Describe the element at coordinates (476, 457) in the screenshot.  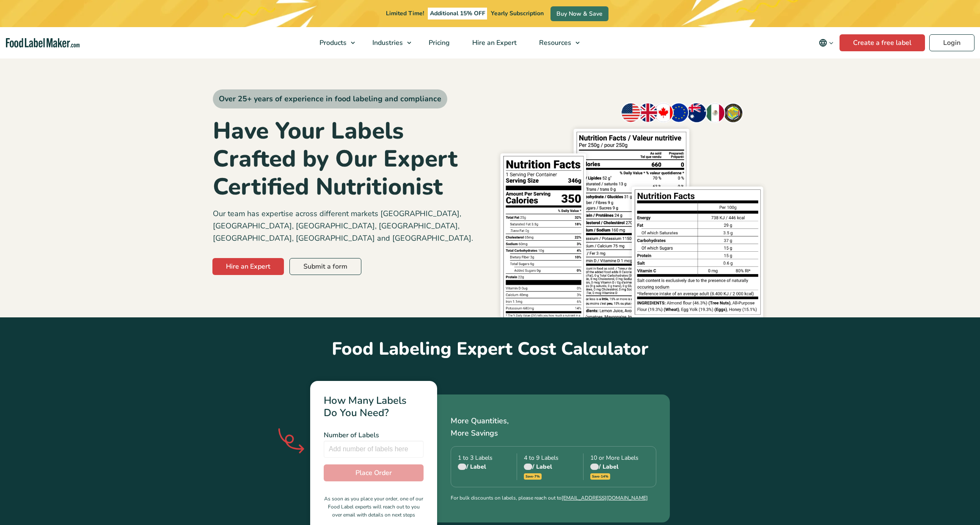
I see `span: 1 to 3 Labels` at that location.